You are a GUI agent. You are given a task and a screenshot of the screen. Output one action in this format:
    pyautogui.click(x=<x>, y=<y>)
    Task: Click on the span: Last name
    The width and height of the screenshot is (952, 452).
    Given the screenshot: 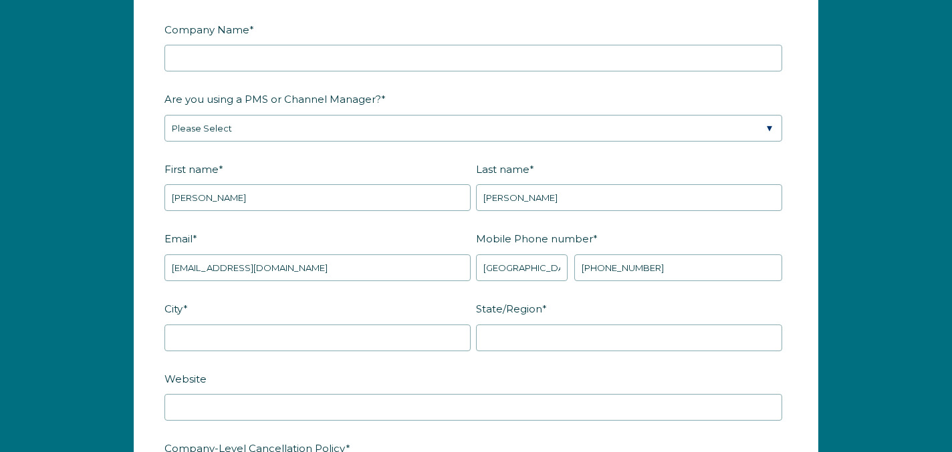 What is the action you would take?
    pyautogui.click(x=503, y=169)
    